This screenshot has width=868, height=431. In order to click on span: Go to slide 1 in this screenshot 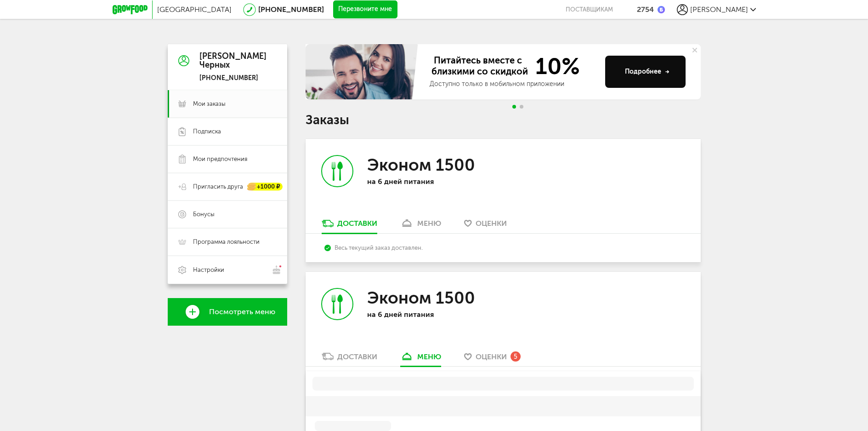, I will do `click(515, 107)`.